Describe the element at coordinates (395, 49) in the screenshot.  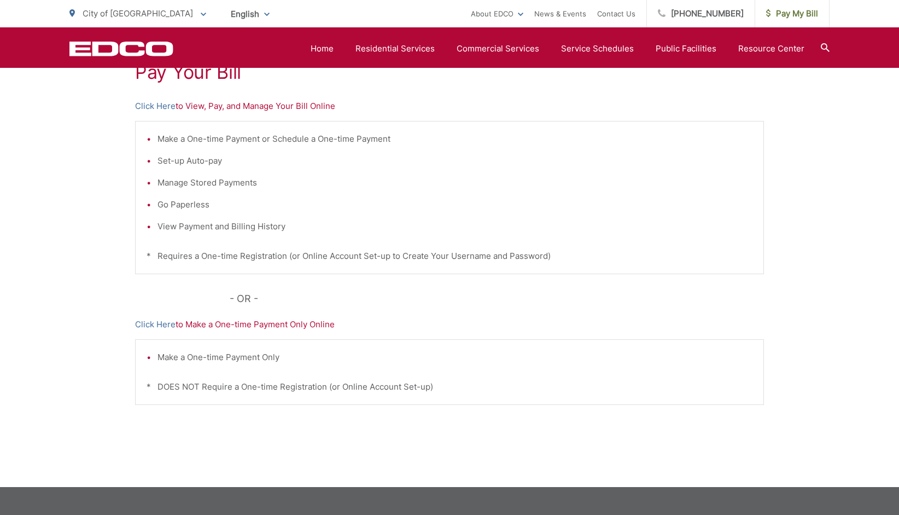
I see `a: Residential Services` at that location.